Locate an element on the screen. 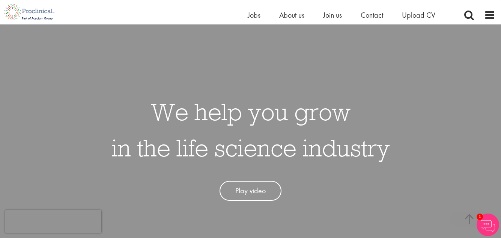 The height and width of the screenshot is (238, 501). a: Jobs is located at coordinates (254, 15).